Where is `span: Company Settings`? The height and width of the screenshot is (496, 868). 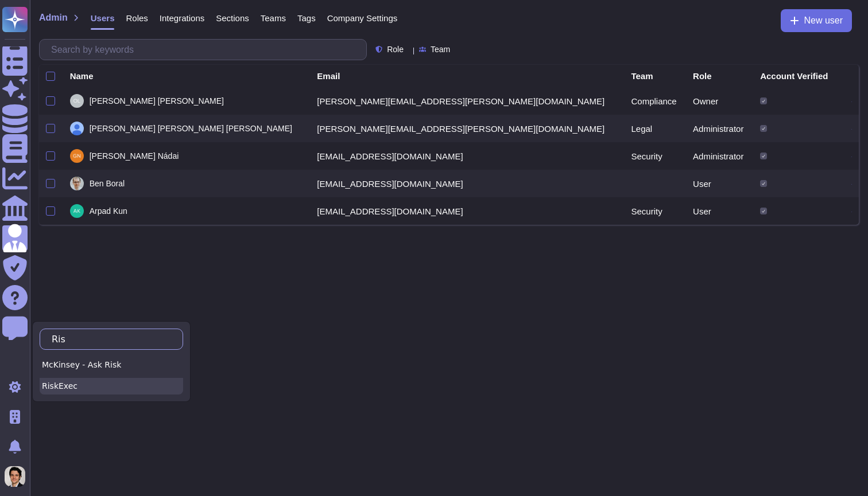 span: Company Settings is located at coordinates (362, 18).